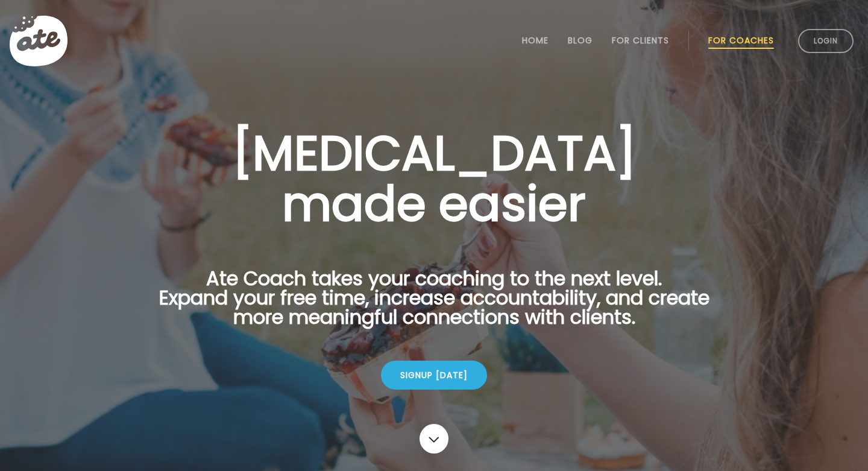 The width and height of the screenshot is (868, 471). What do you see at coordinates (434, 305) in the screenshot?
I see `p: Ate Coach takes your coaching to the next level. Expand your free time, increase accountability, ...` at bounding box center [434, 305].